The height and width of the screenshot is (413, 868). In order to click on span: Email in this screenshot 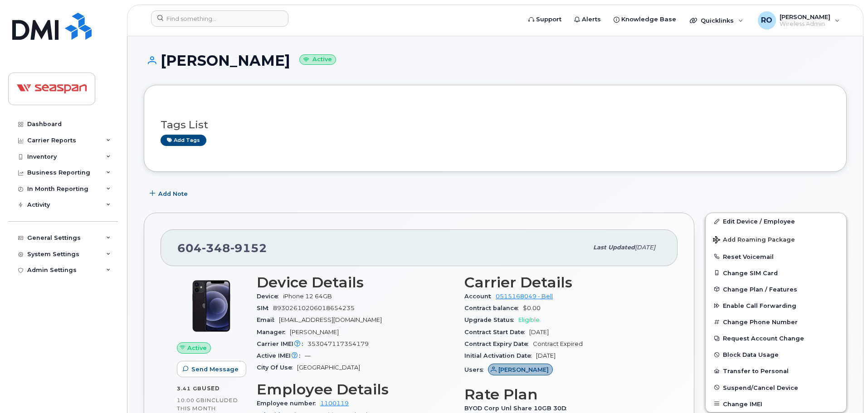, I will do `click(267, 319)`.